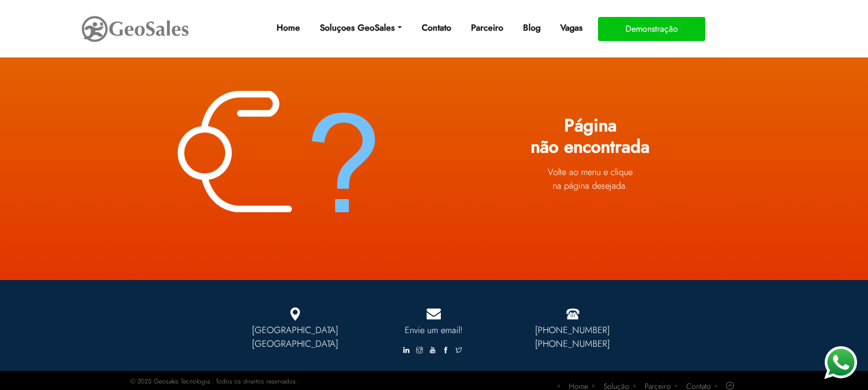 This screenshot has height=390, width=868. Describe the element at coordinates (278, 153) in the screenshot. I see `img: 404` at that location.